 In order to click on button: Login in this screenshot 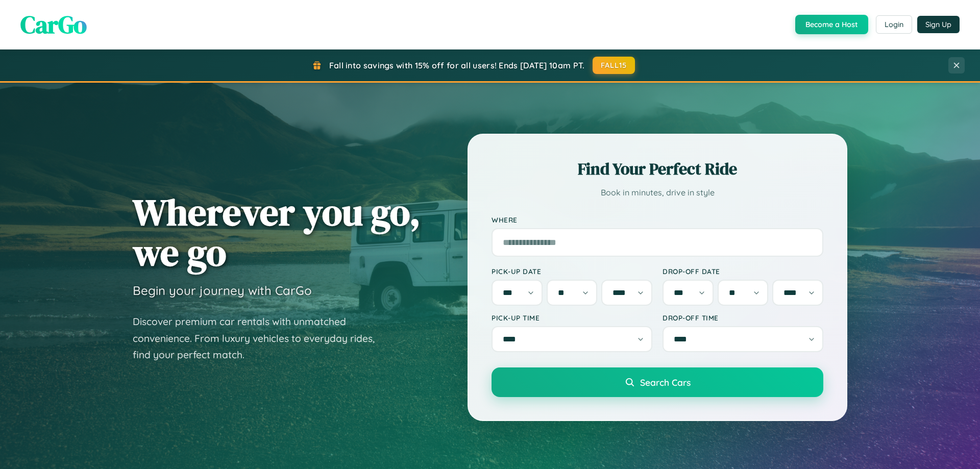, I will do `click(894, 25)`.